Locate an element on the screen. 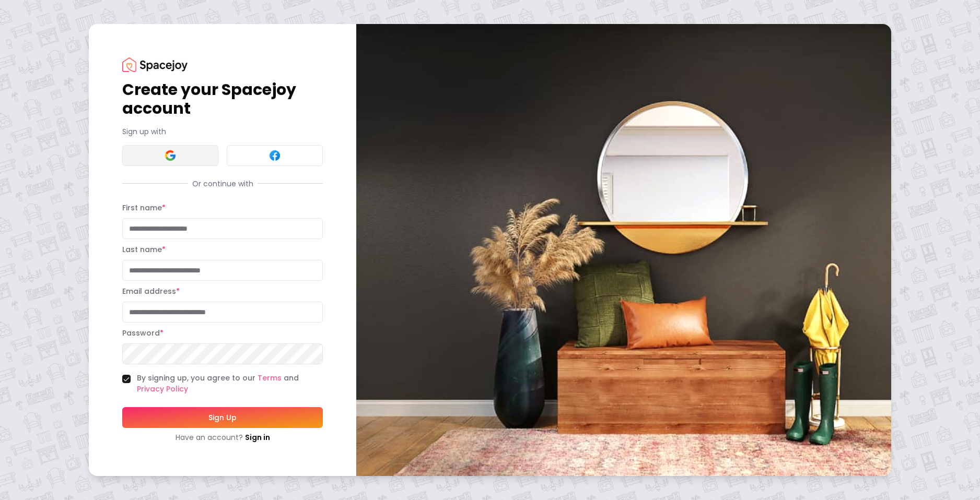  img: Spacejoy Logo is located at coordinates (155, 65).